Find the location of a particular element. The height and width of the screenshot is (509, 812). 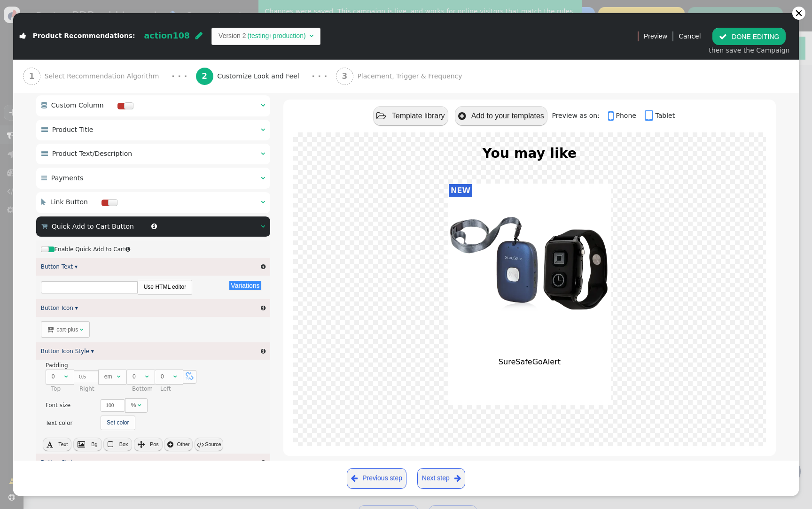

button: Source is located at coordinates (209, 444).